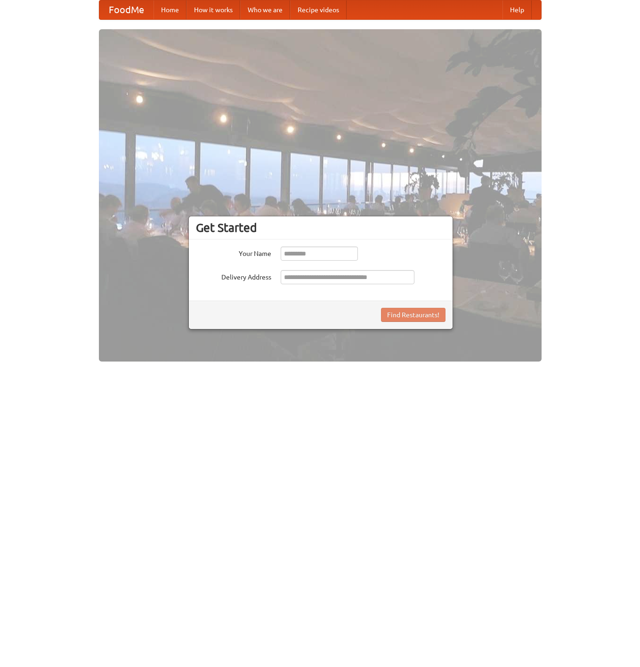 Image resolution: width=640 pixels, height=667 pixels. What do you see at coordinates (265, 10) in the screenshot?
I see `a: Who we are` at bounding box center [265, 10].